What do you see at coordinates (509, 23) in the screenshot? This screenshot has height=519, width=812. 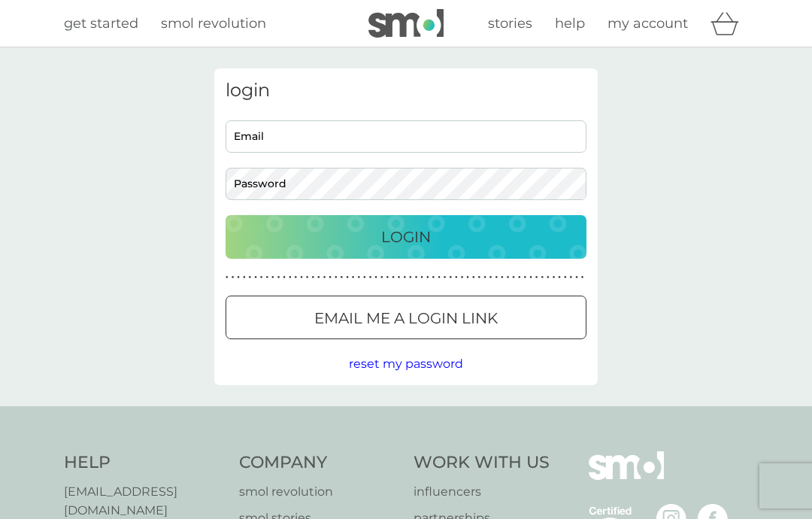 I see `span: stories` at bounding box center [509, 23].